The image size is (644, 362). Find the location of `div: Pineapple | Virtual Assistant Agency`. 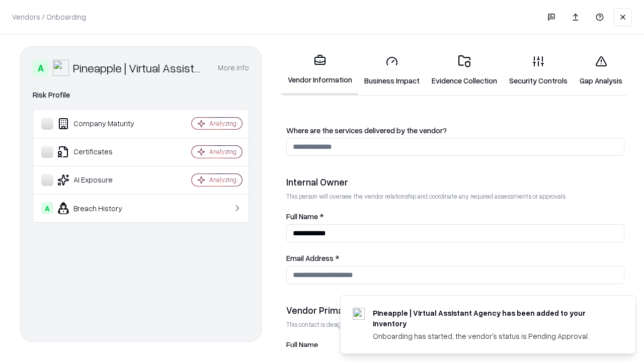

div: Pineapple | Virtual Assistant Agency is located at coordinates (140, 68).